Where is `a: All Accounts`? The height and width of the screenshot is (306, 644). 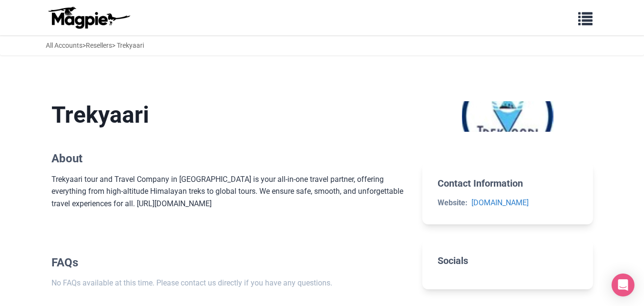
a: All Accounts is located at coordinates (64, 46).